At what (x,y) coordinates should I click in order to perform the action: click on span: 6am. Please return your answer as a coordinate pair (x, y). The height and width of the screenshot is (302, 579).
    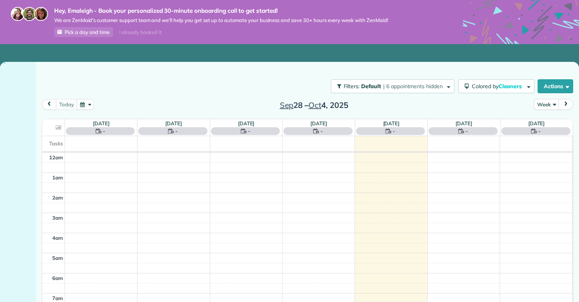
    Looking at the image, I should click on (58, 278).